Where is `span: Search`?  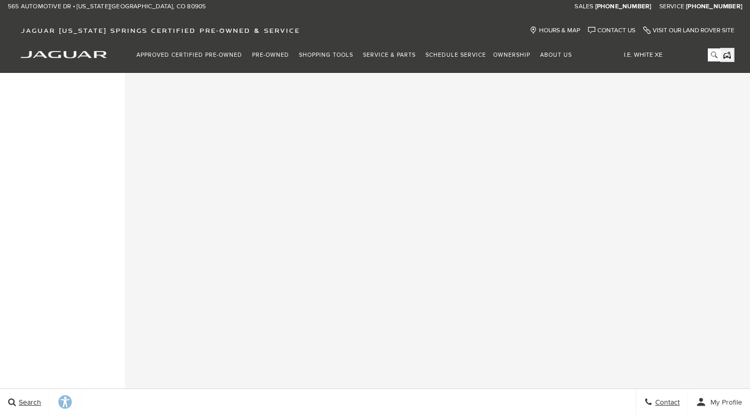 span: Search is located at coordinates (29, 402).